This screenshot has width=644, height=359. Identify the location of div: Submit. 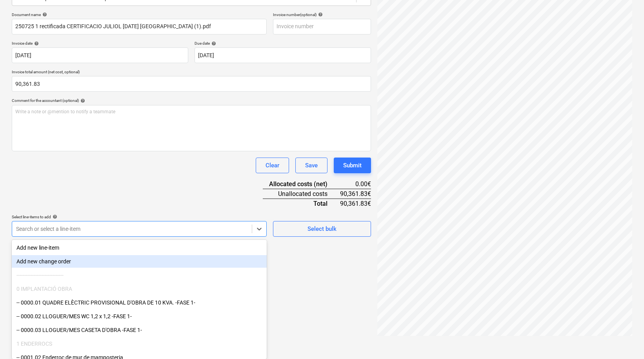
(352, 165).